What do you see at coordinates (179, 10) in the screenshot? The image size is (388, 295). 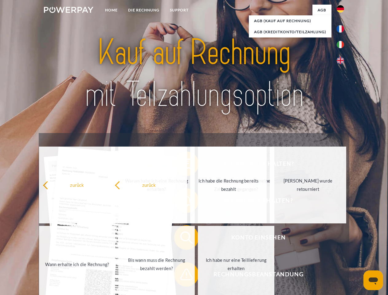 I see `a: SUPPORT` at bounding box center [179, 10].